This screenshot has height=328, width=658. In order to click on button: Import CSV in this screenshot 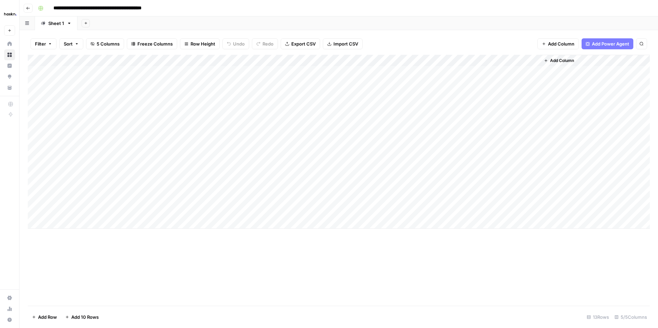, I will do `click(343, 44)`.